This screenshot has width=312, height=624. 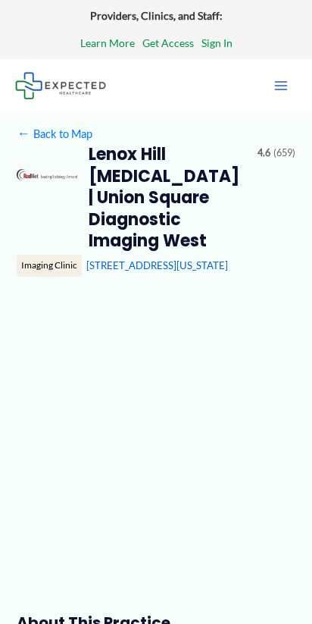 What do you see at coordinates (61, 85) in the screenshot?
I see `img: Expected Healthcare Logo - side, dark font, small` at bounding box center [61, 85].